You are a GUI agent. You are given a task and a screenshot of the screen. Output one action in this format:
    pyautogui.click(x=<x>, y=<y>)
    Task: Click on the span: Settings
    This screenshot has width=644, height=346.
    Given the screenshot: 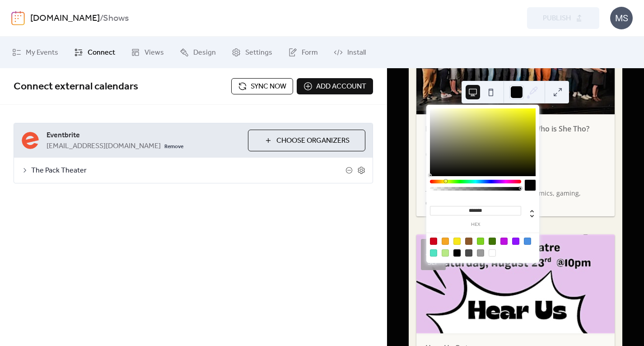 What is the action you would take?
    pyautogui.click(x=259, y=53)
    